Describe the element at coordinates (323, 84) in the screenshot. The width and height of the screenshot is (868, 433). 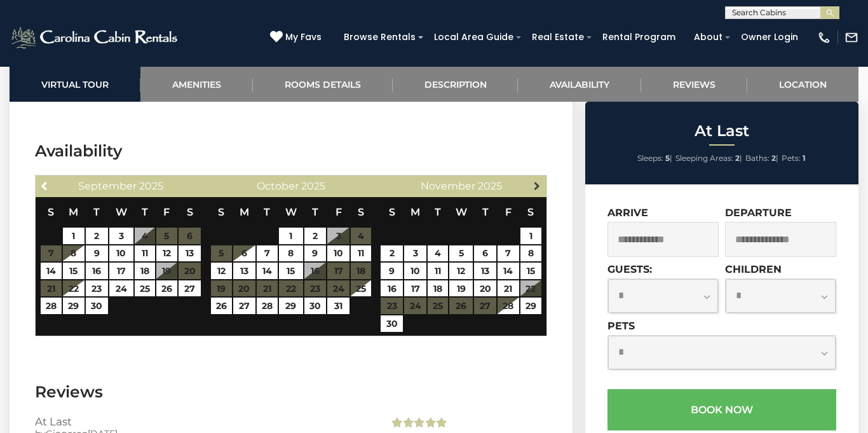
I see `a: Rooms Details` at that location.